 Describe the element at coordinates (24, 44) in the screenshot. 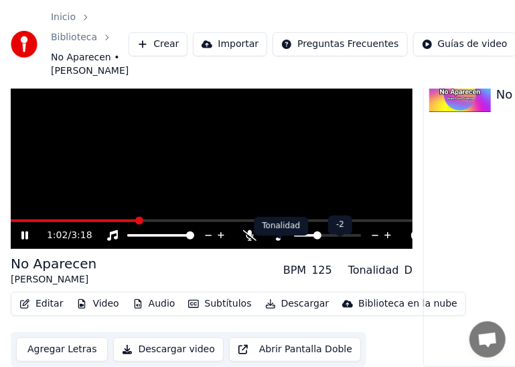

I see `img: youka` at that location.